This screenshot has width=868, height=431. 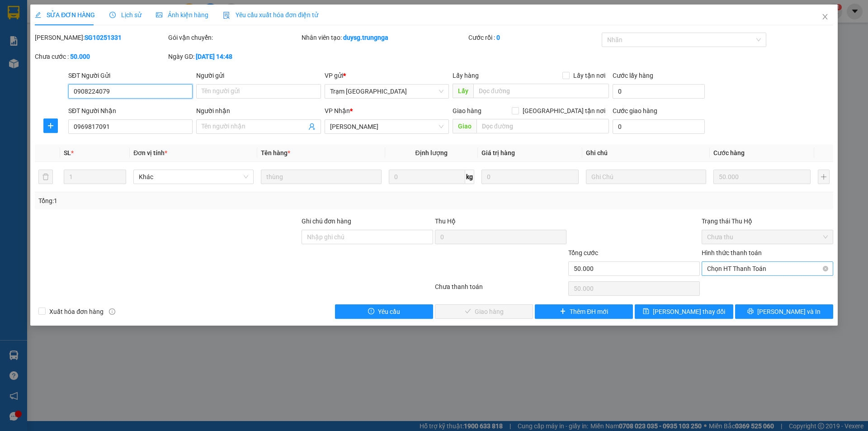 What do you see at coordinates (46, 177) in the screenshot?
I see `button: delete` at bounding box center [46, 177].